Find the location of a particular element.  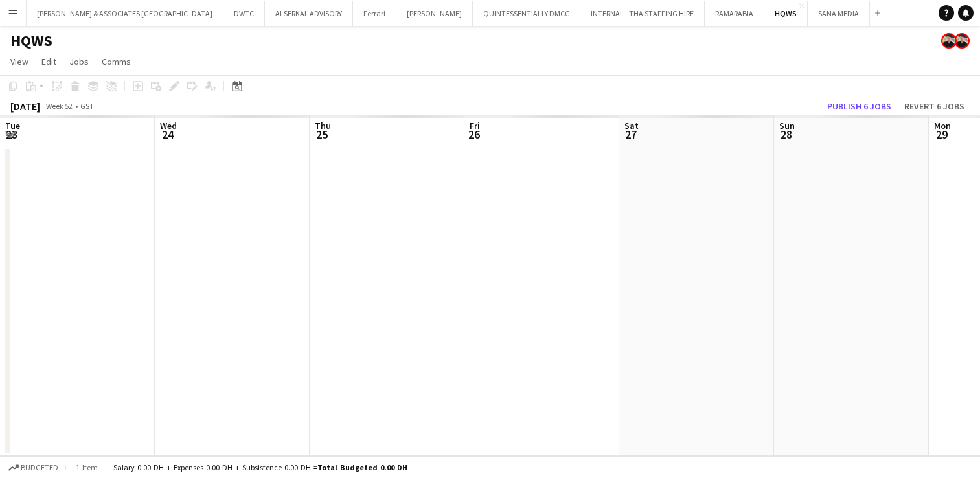

h1: HQWS is located at coordinates (31, 41).